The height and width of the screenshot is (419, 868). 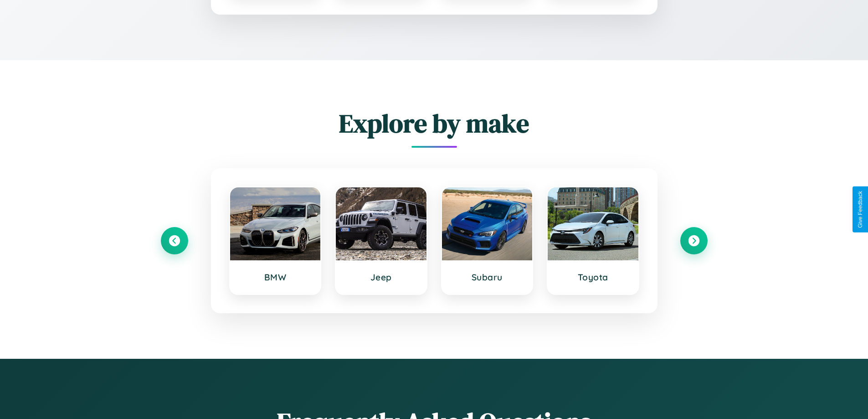 I want to click on div: Give Feedback, so click(x=860, y=210).